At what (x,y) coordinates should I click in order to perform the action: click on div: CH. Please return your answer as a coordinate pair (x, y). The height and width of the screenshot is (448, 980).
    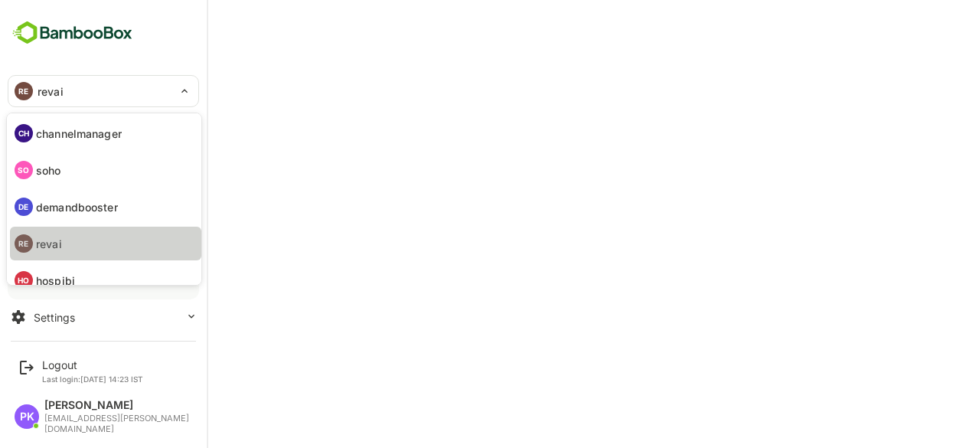
    Looking at the image, I should click on (24, 133).